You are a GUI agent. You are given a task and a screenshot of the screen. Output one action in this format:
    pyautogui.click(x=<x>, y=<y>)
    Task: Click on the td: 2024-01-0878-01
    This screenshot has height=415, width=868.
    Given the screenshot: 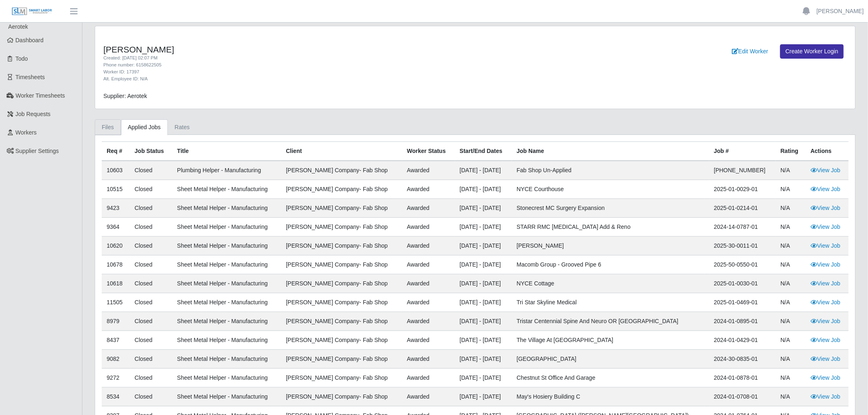 What is the action you would take?
    pyautogui.click(x=743, y=378)
    